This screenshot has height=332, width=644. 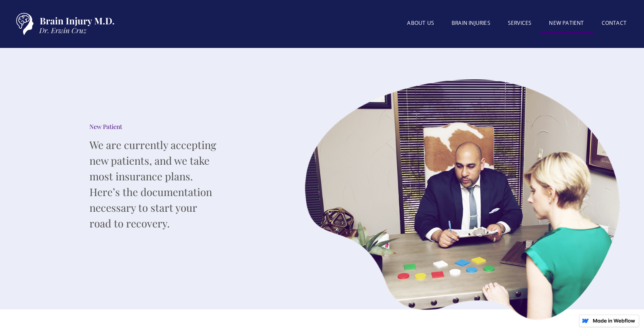 I want to click on a: BRAIN INJURIES, so click(x=471, y=23).